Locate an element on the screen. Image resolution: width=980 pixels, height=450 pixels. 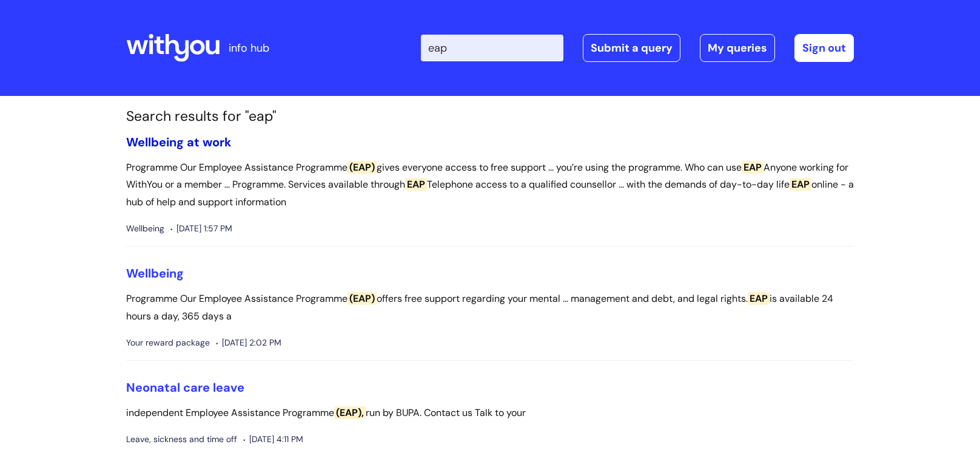
span: (EAP), is located at coordinates (350, 412).